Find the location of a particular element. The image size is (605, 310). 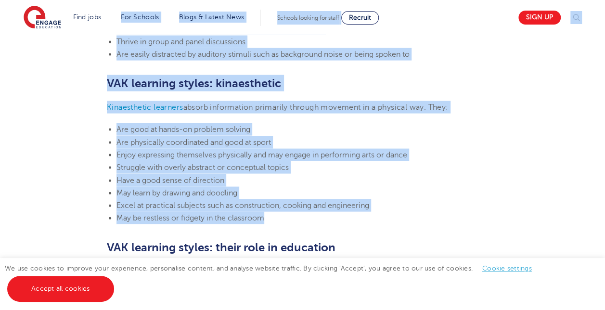

b: VAK learning styles: kinaesthetic is located at coordinates (194, 83).